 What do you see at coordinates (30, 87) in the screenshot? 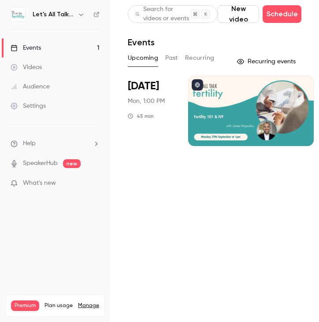
I see `div: Audience` at bounding box center [30, 87].